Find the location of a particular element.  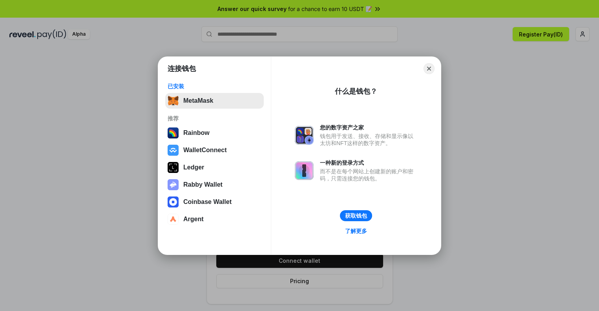

div: Rabby Wallet is located at coordinates (203, 185).